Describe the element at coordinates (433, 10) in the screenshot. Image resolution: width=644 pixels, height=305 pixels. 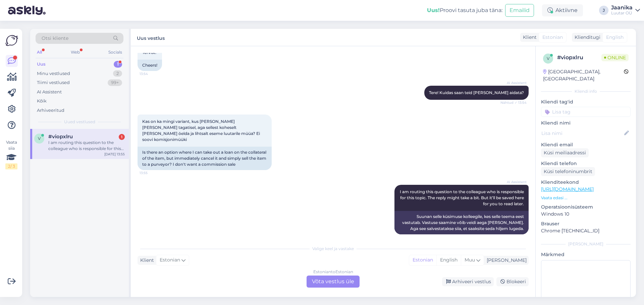
I see `b: Uus!` at that location.